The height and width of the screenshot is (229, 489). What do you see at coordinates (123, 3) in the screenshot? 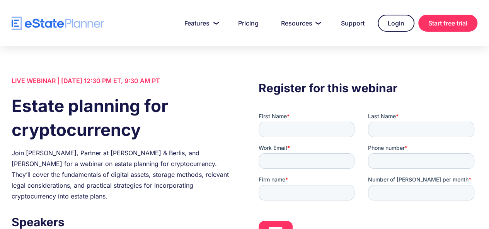
I see `span: Last Name` at bounding box center [123, 3].